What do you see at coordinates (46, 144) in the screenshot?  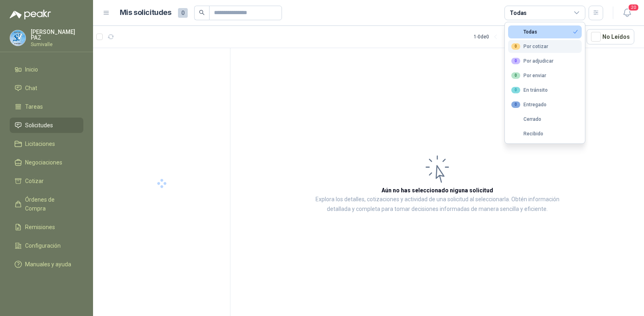 I see `a: Licitaciones` at bounding box center [46, 144].